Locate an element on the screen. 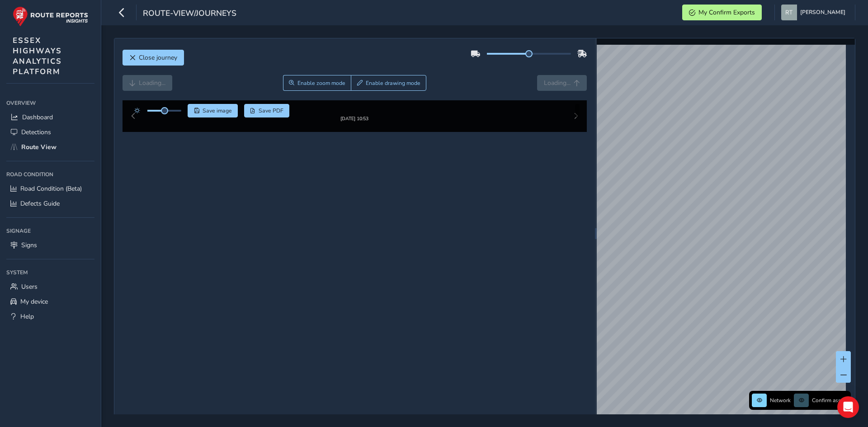 Image resolution: width=868 pixels, height=427 pixels. span: Signs is located at coordinates (29, 245).